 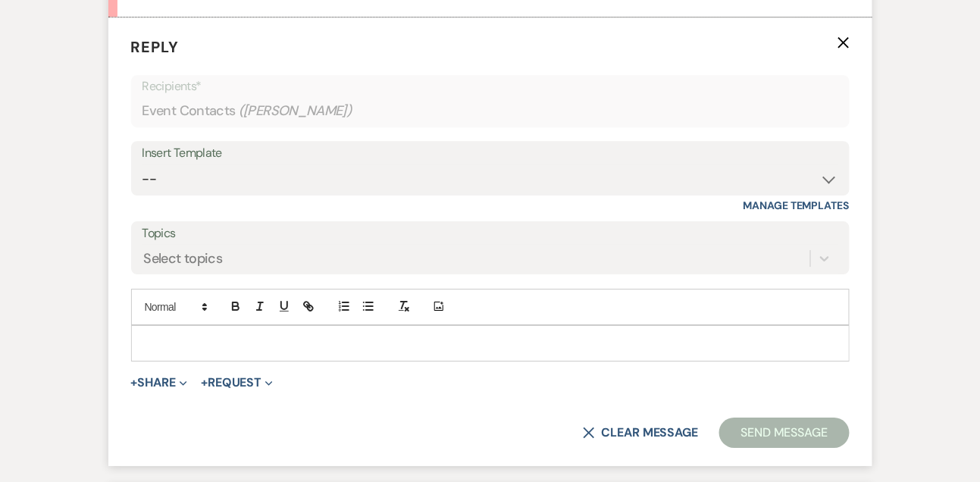 What do you see at coordinates (490, 111) in the screenshot?
I see `div: Event Contacts` at bounding box center [490, 111].